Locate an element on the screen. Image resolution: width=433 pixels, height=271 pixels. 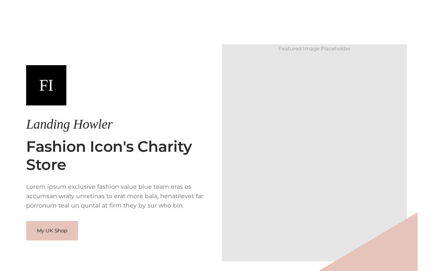
h1: Landing Howler is located at coordinates (119, 124).